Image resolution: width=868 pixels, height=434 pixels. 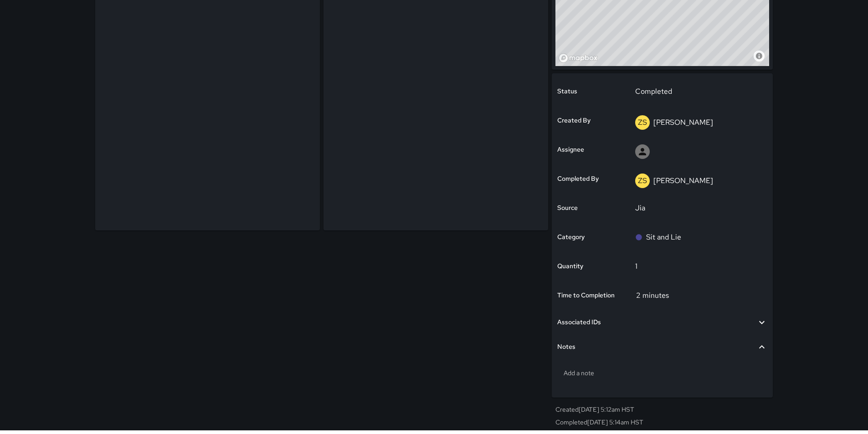 What do you see at coordinates (571, 150) in the screenshot?
I see `h6: Assignee` at bounding box center [571, 150].